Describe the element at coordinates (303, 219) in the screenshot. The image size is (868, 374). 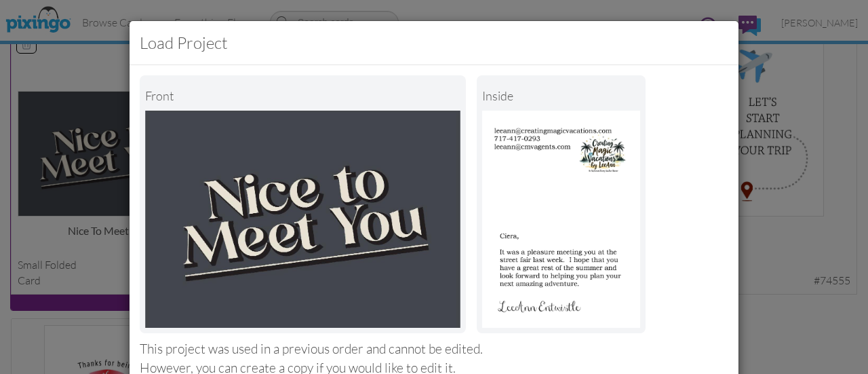
I see `img: Landscape Image` at that location.